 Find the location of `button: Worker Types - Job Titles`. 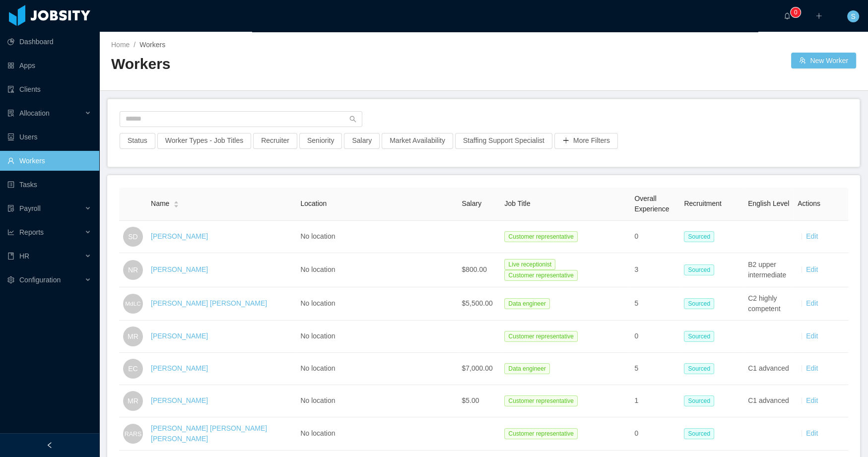

button: Worker Types - Job Titles is located at coordinates (204, 141).